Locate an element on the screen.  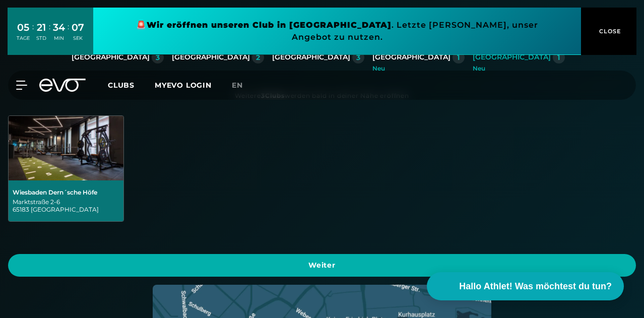
span: Clubs is located at coordinates (121, 85).